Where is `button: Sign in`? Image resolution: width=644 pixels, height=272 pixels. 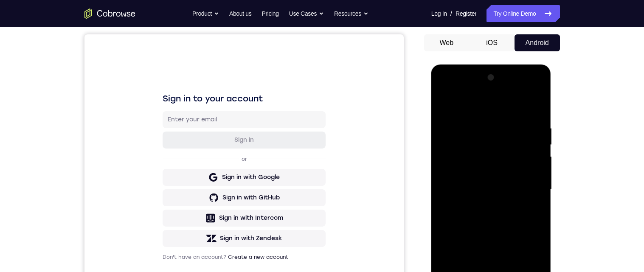 button: Sign in is located at coordinates (160, 106).